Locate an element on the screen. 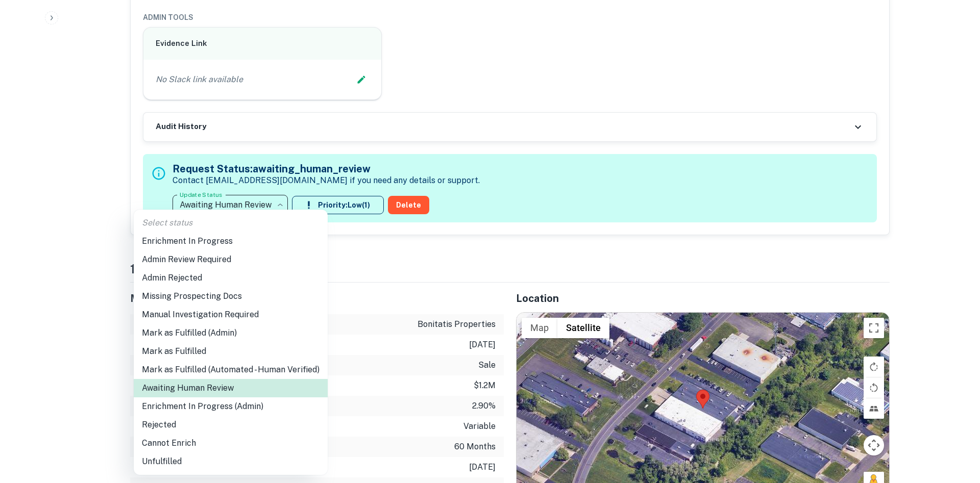  li: Mark as Fulfilled is located at coordinates (230, 351).